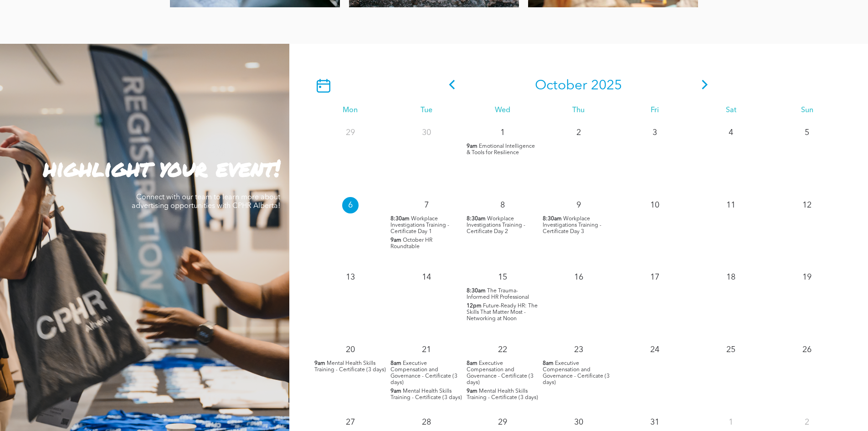 This screenshot has height=431, width=868. What do you see at coordinates (561, 86) in the screenshot?
I see `span: October` at bounding box center [561, 86].